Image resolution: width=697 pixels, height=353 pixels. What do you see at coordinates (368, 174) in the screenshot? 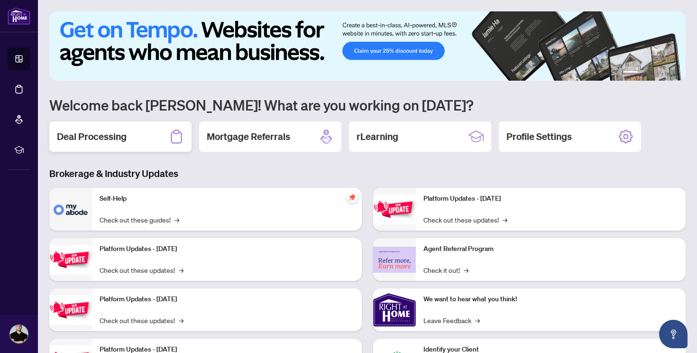
I see `h3: Brokerage & Industry Updates` at bounding box center [368, 174].